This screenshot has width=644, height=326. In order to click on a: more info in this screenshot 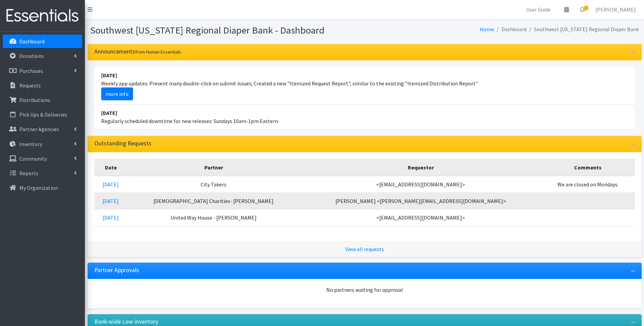, I will do `click(117, 94)`.